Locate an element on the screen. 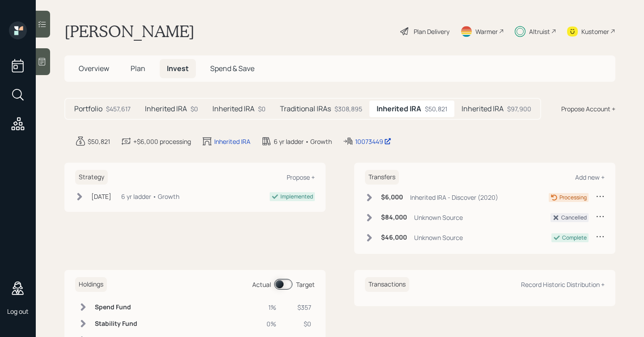 The width and height of the screenshot is (644, 337). div: 1% is located at coordinates (269, 307).